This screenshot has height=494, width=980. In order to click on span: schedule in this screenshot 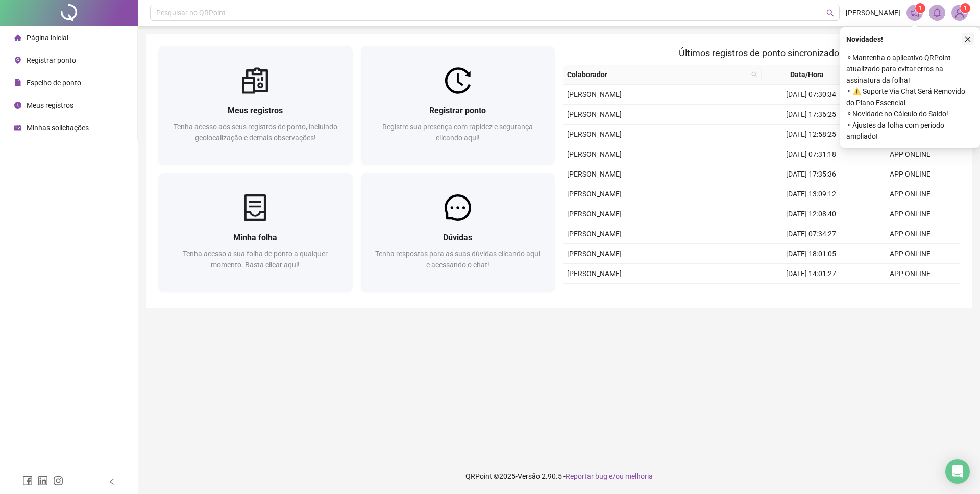, I will do `click(18, 128)`.